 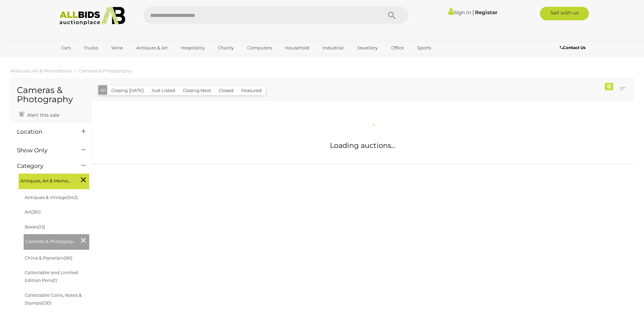 I want to click on a: Wine, so click(x=117, y=47).